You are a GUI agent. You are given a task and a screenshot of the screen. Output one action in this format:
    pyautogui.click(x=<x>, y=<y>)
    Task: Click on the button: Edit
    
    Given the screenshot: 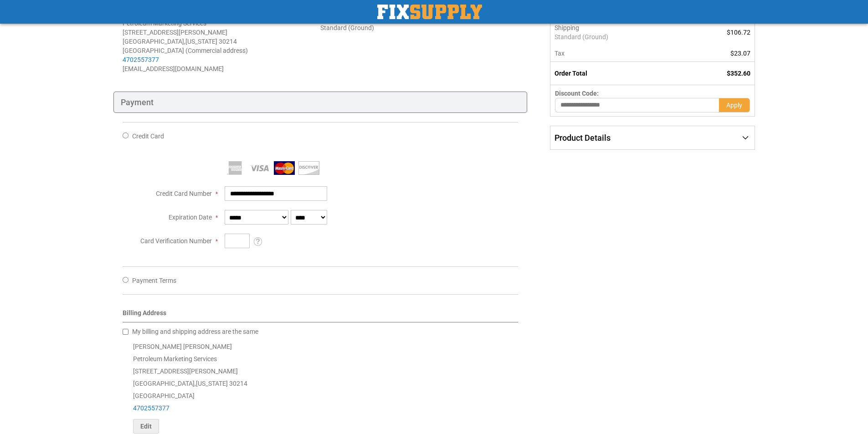 What is the action you would take?
    pyautogui.click(x=146, y=426)
    